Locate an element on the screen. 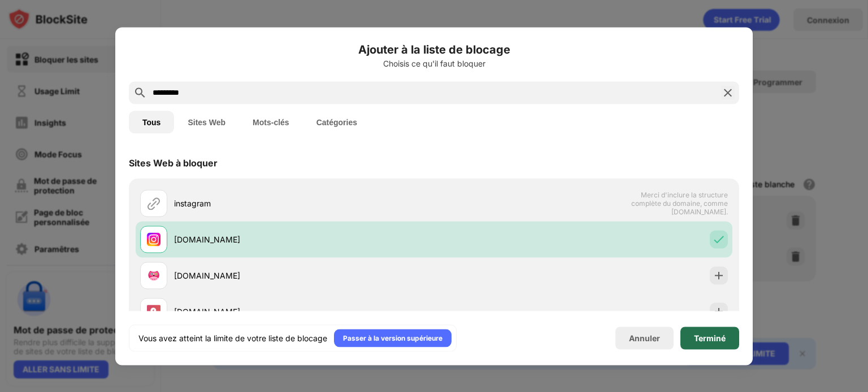  button: Tous is located at coordinates (152, 122).